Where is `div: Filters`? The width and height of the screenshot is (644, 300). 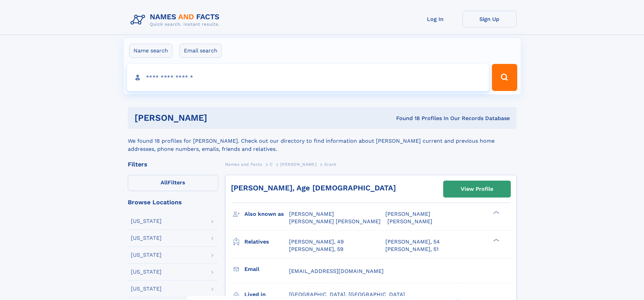 div: Filters is located at coordinates (173, 164).